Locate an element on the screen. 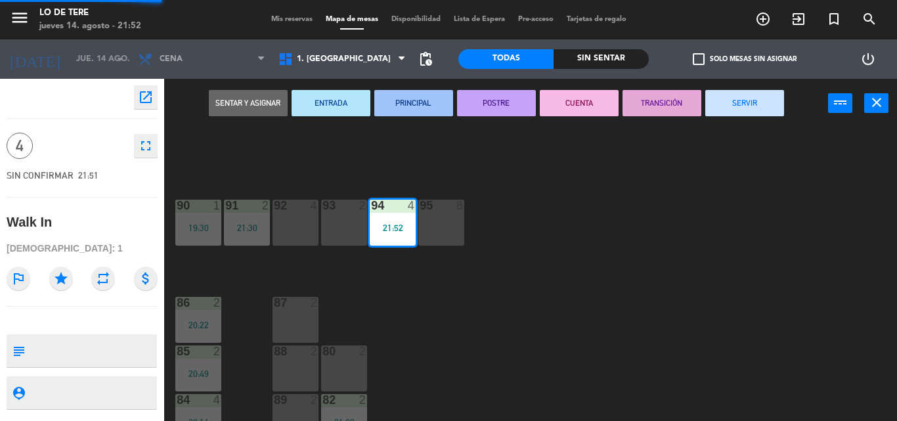 This screenshot has height=421, width=897. i: open_in_new is located at coordinates (146, 97).